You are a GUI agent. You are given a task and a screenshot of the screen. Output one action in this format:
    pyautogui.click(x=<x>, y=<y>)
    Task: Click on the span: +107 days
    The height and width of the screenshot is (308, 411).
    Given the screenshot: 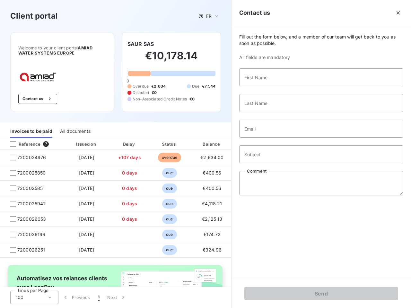 What is the action you would take?
    pyautogui.click(x=129, y=157)
    